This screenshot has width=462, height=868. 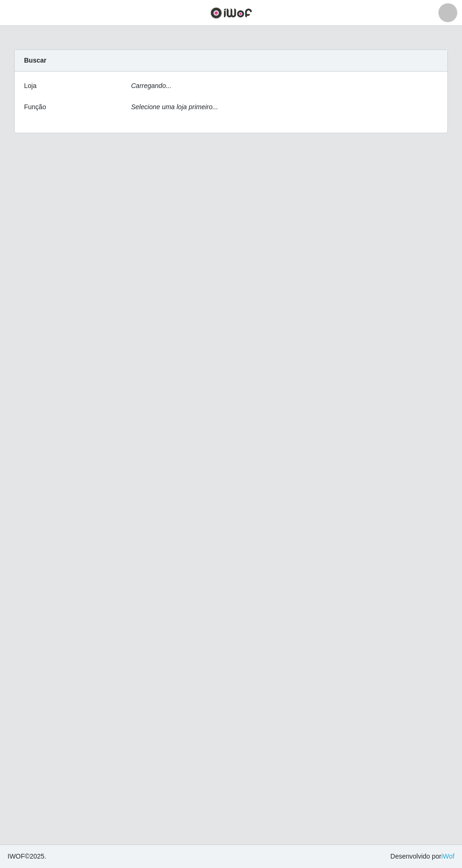 I want to click on i: Selecione uma loja primeiro..., so click(x=175, y=107).